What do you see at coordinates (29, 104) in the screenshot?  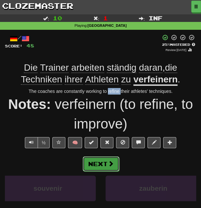 I see `strong: Notes:` at bounding box center [29, 104].